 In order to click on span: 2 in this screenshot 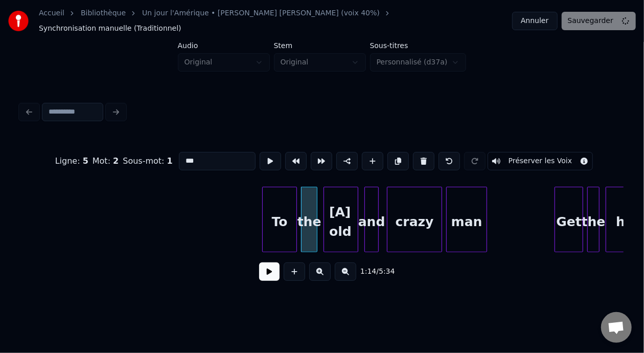, I will do `click(116, 161)`.